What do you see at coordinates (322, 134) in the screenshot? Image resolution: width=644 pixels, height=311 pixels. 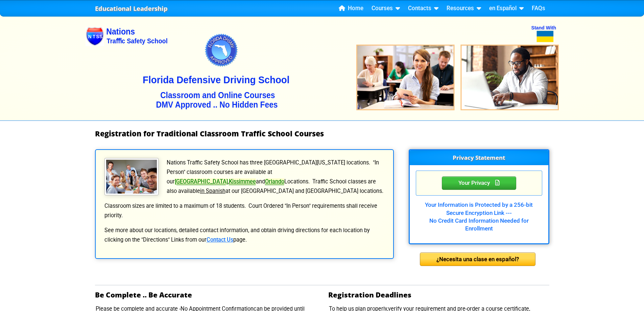 I see `h1: Registration for Traditional Classroom Traffic School Courses` at bounding box center [322, 134].